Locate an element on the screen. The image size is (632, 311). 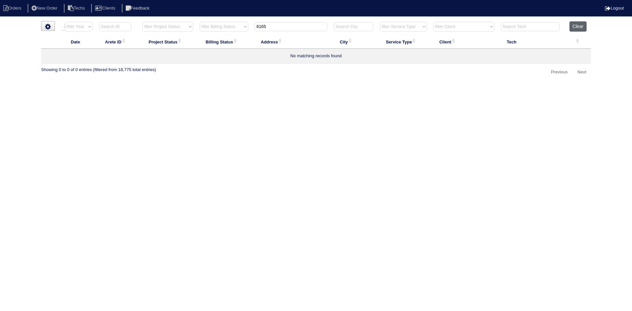
input: Search Tech is located at coordinates (531, 27).